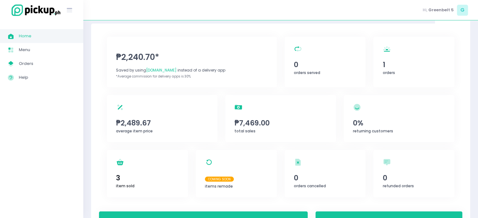 The height and width of the screenshot is (218, 478). I want to click on span: ₱2,489.67, so click(162, 123).